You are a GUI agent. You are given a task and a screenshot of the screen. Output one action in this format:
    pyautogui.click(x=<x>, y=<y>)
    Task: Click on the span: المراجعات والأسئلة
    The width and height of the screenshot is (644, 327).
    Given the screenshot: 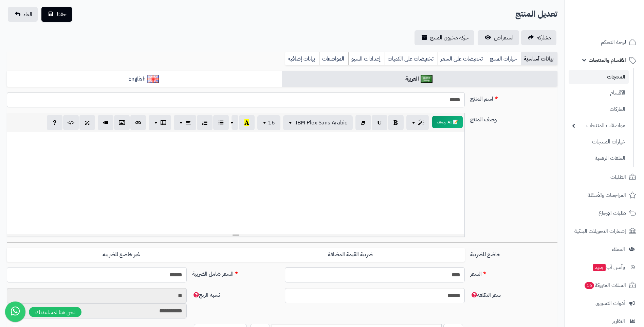 What is the action you would take?
    pyautogui.click(x=607, y=195)
    